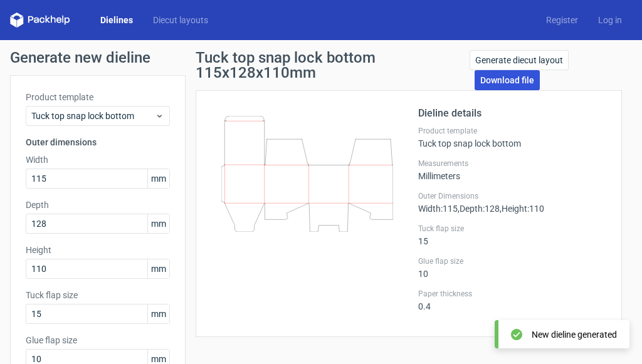 Image resolution: width=642 pixels, height=364 pixels. I want to click on label: Width, so click(97, 160).